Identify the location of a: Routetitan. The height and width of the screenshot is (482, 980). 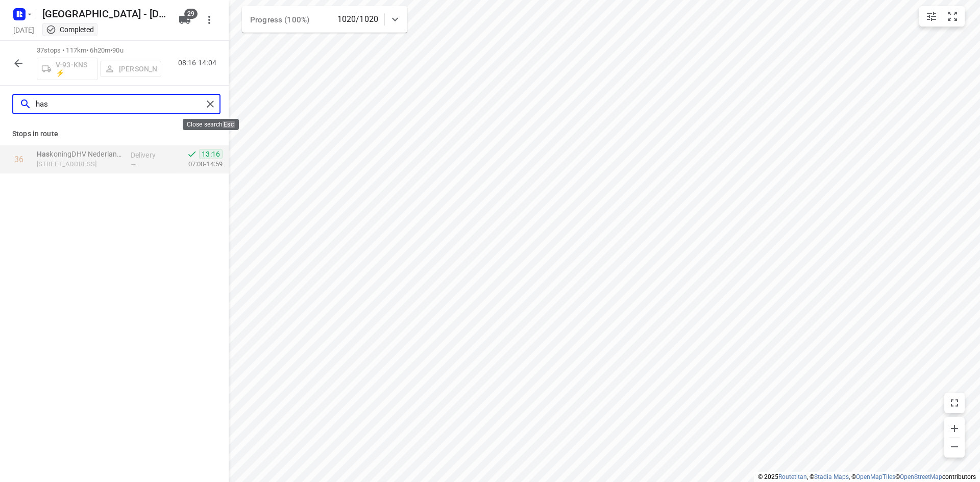
(793, 477).